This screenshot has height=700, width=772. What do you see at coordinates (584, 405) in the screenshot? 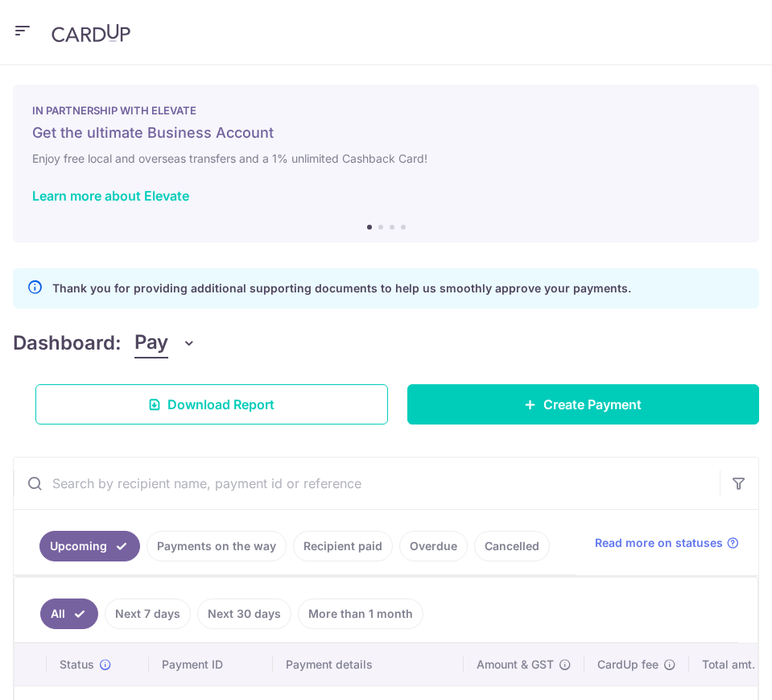
I see `a: Create Payment` at bounding box center [584, 405].